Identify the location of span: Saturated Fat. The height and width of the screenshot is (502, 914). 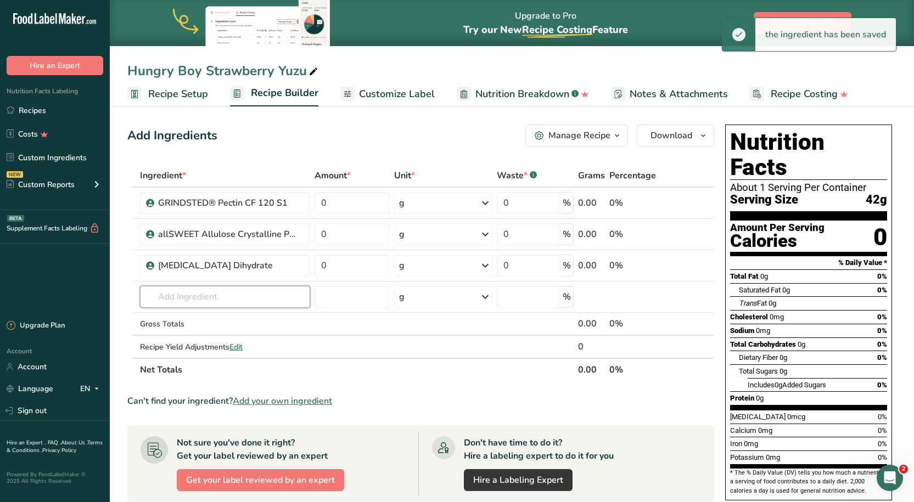
(759, 290).